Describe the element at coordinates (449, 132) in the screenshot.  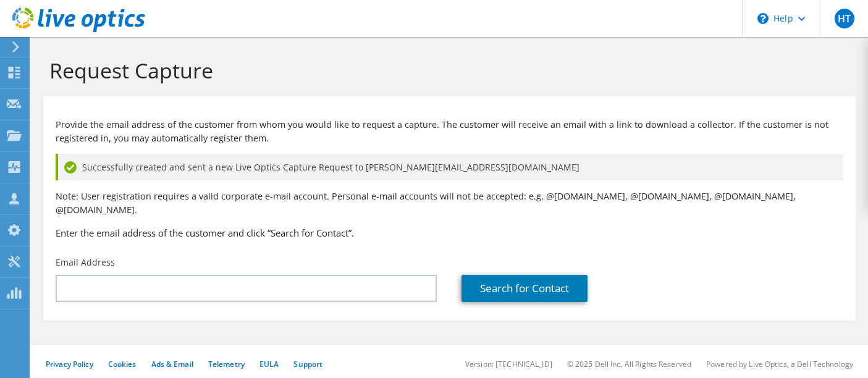
I see `p: Provide the email address of the customer from whom you would like to request a capture. The cust...` at that location.